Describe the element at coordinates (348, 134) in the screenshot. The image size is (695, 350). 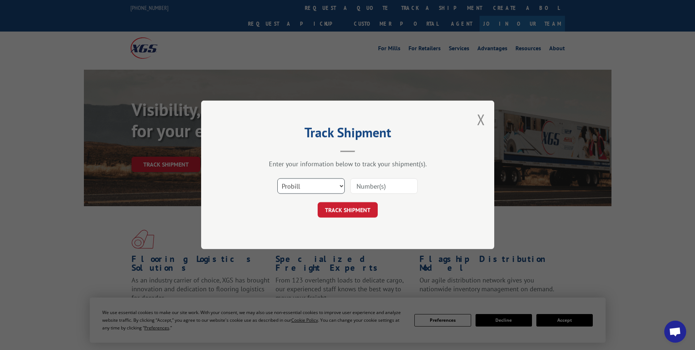
I see `h2: Track Shipment` at that location.